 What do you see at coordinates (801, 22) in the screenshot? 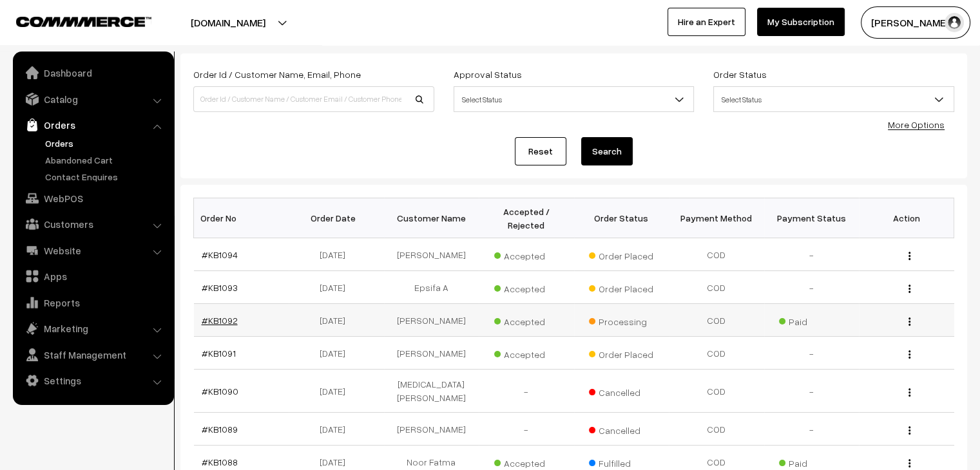
I see `a: My Subscription` at bounding box center [801, 22].